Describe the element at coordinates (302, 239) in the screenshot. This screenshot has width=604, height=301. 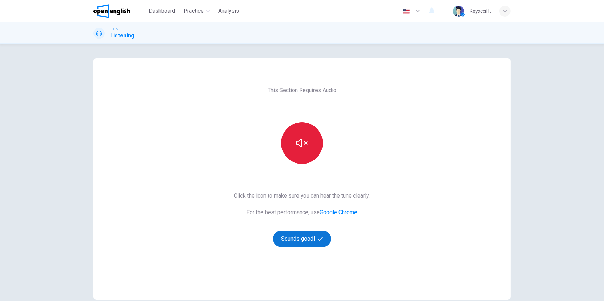
I see `button: Sounds good!` at that location.